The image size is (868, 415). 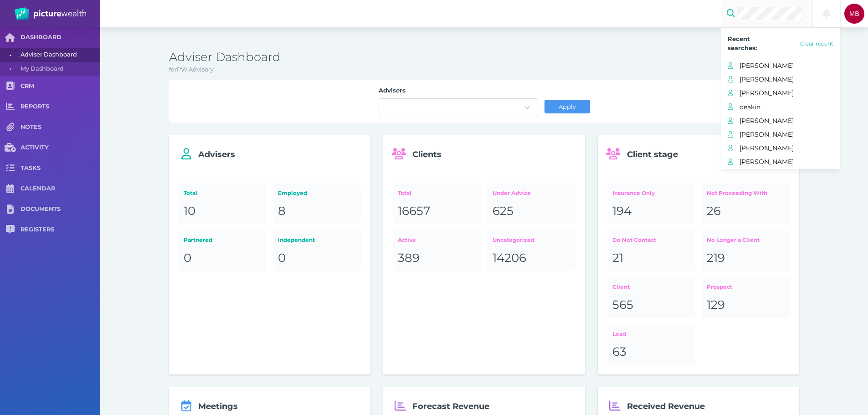 I want to click on span: Not Proceeding With, so click(x=737, y=193).